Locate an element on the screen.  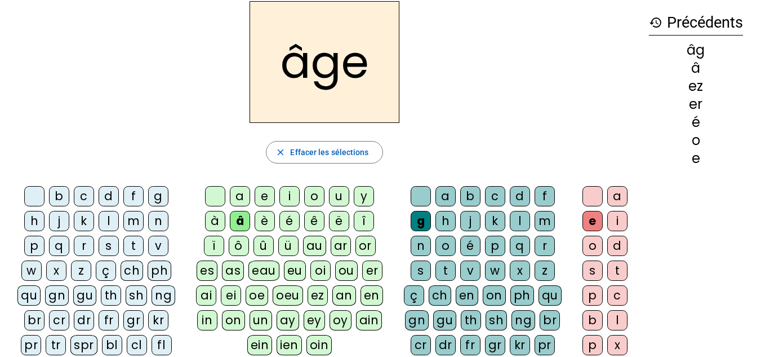
div: oin is located at coordinates (320, 345).